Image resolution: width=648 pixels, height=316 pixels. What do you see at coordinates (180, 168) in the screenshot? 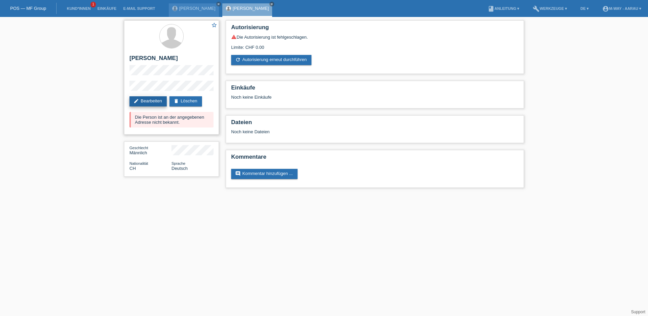
I see `span: Deutsch` at bounding box center [180, 168].